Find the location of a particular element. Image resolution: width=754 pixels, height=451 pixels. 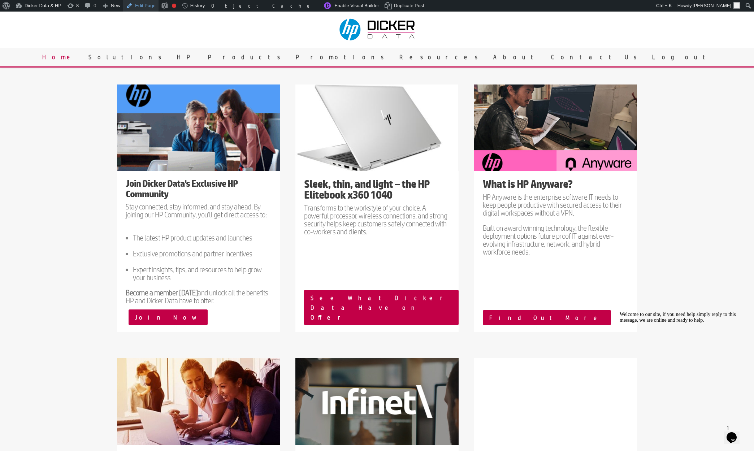

span: Welcome to our site, if you need help simply reply to this message, we are online and ready to help. is located at coordinates (61, 8).